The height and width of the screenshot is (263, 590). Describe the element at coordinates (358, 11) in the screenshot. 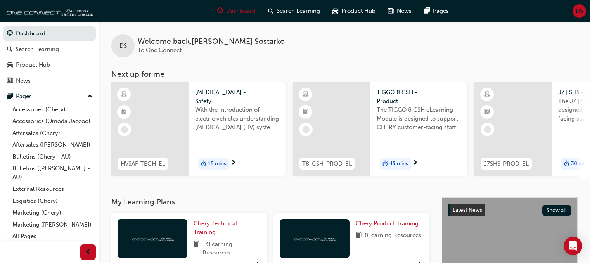

I see `span: Product Hub` at that location.